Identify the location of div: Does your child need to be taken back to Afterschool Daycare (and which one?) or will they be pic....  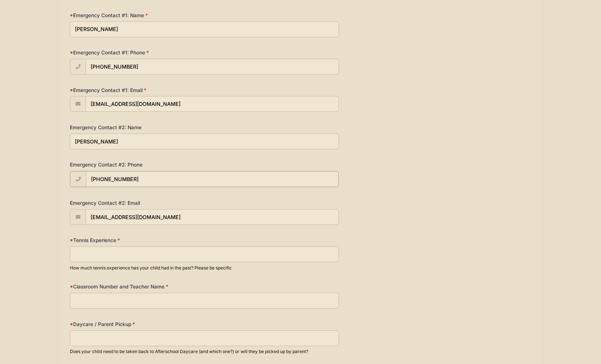
(205, 352).